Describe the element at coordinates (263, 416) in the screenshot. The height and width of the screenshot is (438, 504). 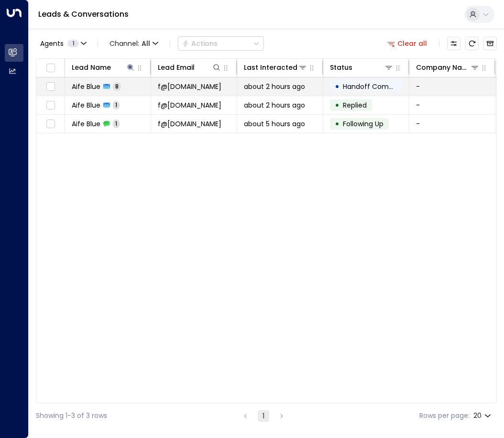
I see `button: page 1` at that location.